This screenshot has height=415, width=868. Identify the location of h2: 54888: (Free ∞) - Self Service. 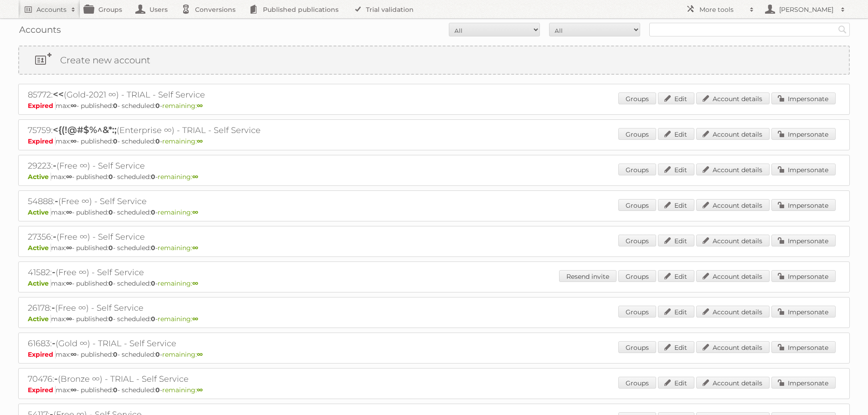
(187, 201).